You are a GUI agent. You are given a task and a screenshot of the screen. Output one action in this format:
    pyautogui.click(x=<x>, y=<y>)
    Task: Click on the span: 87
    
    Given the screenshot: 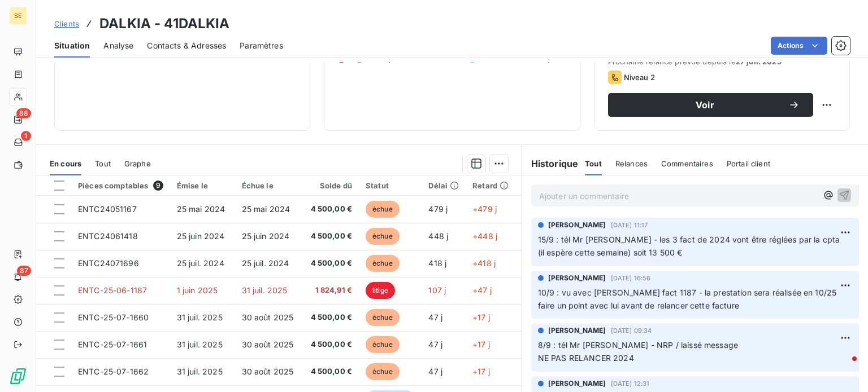 What is the action you would take?
    pyautogui.click(x=24, y=271)
    